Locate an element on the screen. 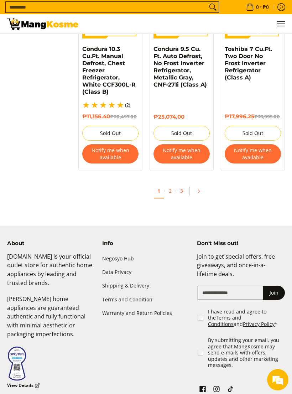 This screenshot has height=394, width=292. button: Search is located at coordinates (213, 7).